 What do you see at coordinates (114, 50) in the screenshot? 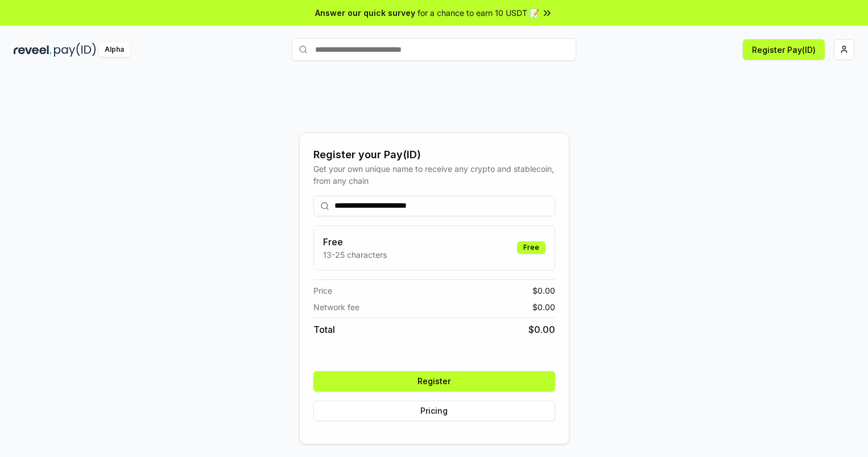
I see `div: Alpha` at bounding box center [114, 50].